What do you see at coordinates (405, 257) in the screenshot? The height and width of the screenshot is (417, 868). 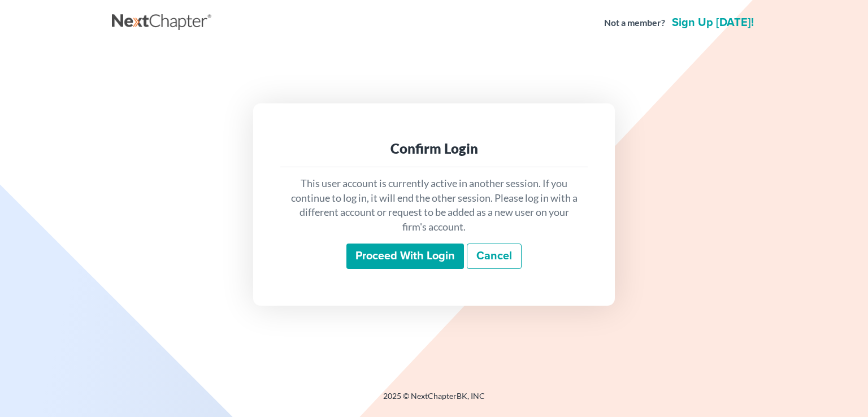 I see `input: Proceed with login` at bounding box center [405, 257].